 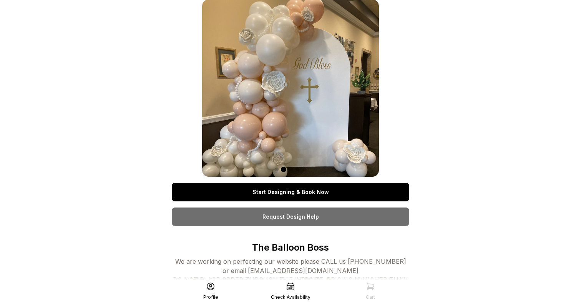 What do you see at coordinates (371, 297) in the screenshot?
I see `div: Cart` at bounding box center [371, 297].